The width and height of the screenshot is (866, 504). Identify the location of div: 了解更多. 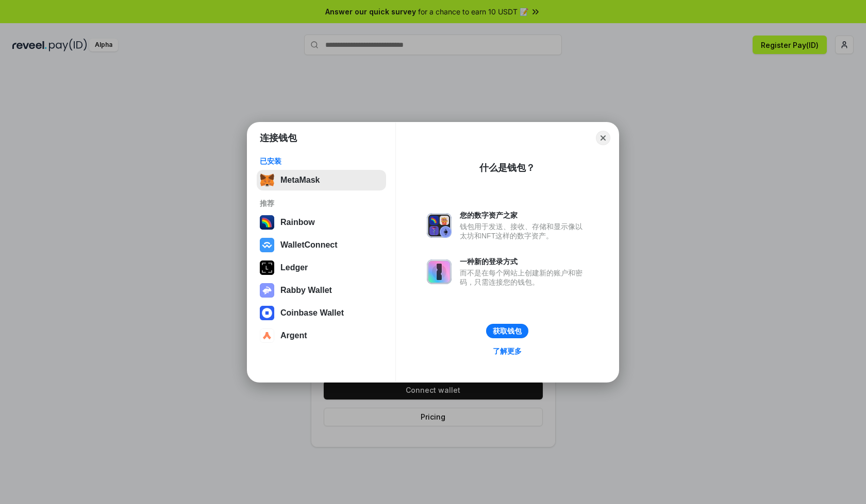
(507, 351).